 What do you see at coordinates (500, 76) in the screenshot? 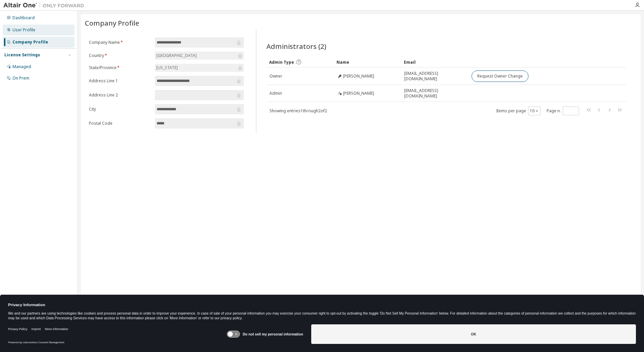
I see `button: Request Owner Change` at bounding box center [500, 76].